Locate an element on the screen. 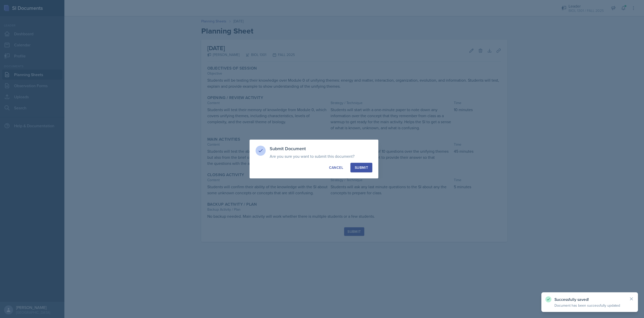 Image resolution: width=644 pixels, height=318 pixels. div: Cancel is located at coordinates (336, 168).